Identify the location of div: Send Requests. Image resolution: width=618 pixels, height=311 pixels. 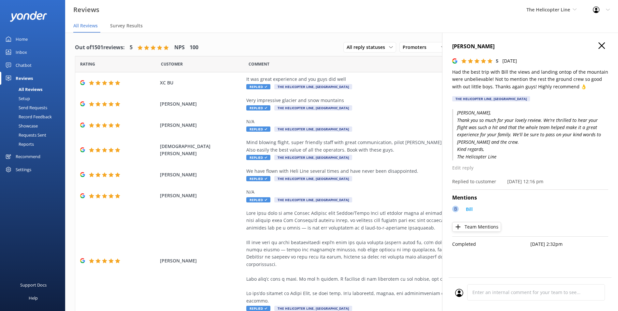
(25, 108).